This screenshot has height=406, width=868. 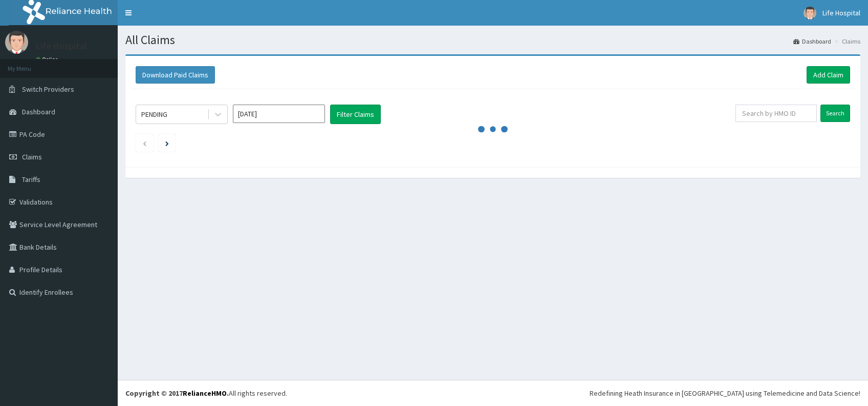 I want to click on a: Previous page, so click(x=144, y=143).